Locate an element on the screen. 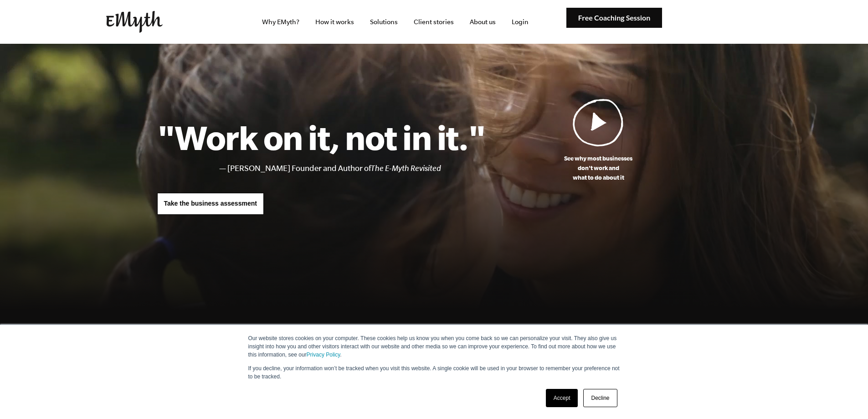  i: The E-Myth Revisited is located at coordinates (406, 168).